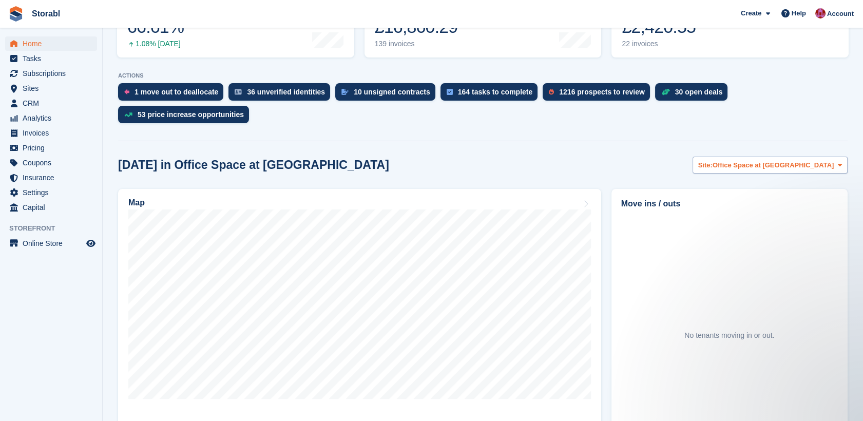 The width and height of the screenshot is (863, 421). I want to click on img: contract_signature_icon-13c848040528278c33f63329250d36e43548de30e8caae1d1a13099fd9432cc5.svg, so click(345, 92).